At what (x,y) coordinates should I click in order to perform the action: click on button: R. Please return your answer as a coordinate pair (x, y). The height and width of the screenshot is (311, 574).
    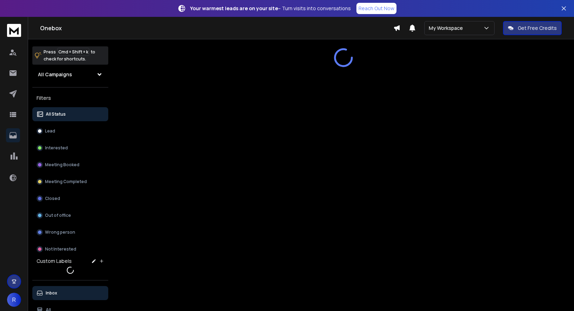
    Looking at the image, I should click on (14, 300).